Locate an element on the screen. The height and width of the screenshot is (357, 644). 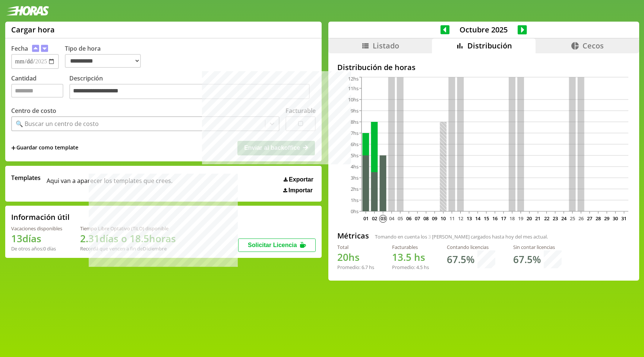
span: Templates is located at coordinates (26, 178).